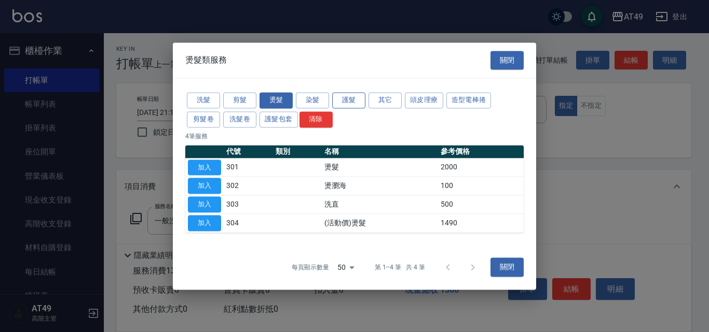 This screenshot has width=709, height=332. What do you see at coordinates (203, 119) in the screenshot?
I see `button: 剪髮卷` at bounding box center [203, 119].